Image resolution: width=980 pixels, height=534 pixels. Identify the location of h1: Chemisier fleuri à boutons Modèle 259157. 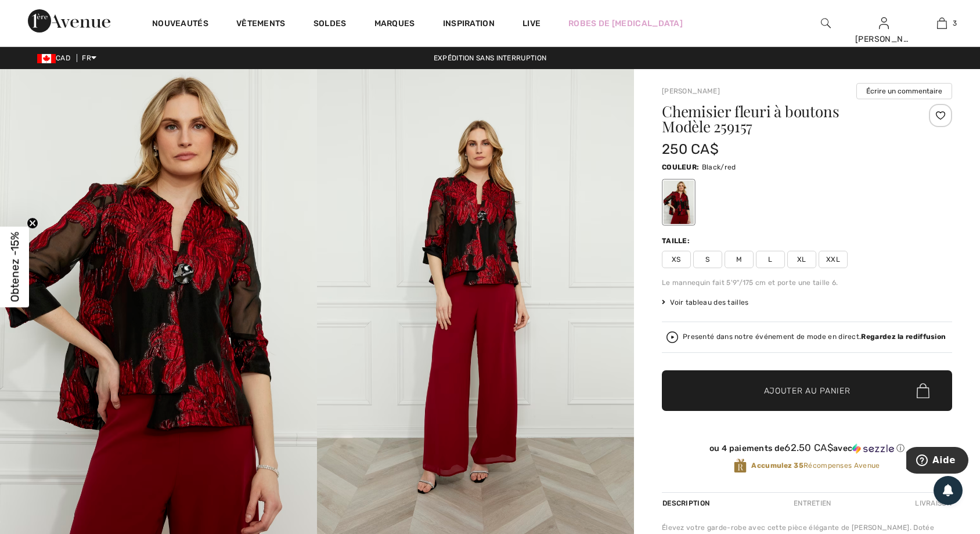
(783, 119).